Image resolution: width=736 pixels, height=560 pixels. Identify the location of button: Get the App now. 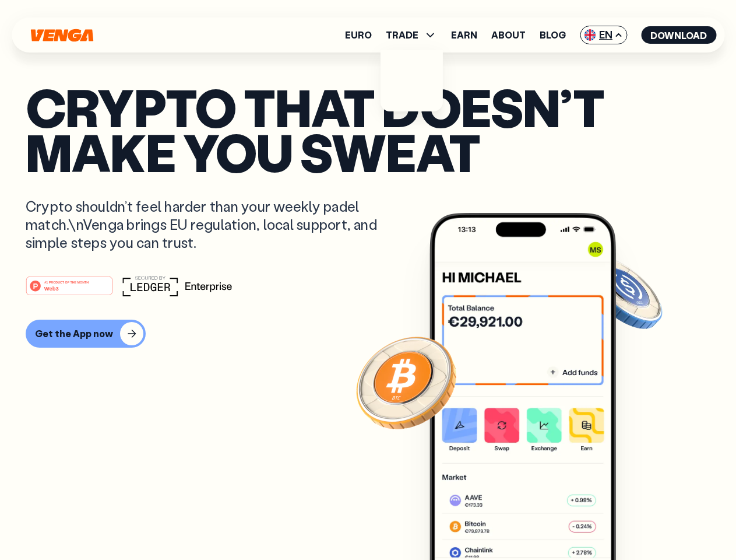
(86, 334).